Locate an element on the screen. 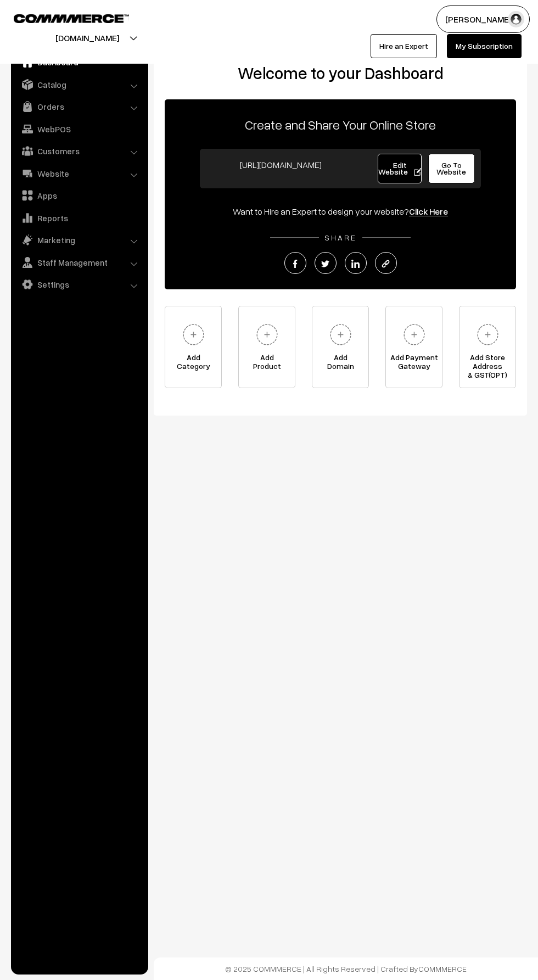 Image resolution: width=538 pixels, height=980 pixels. a: AddProduct is located at coordinates (267, 347).